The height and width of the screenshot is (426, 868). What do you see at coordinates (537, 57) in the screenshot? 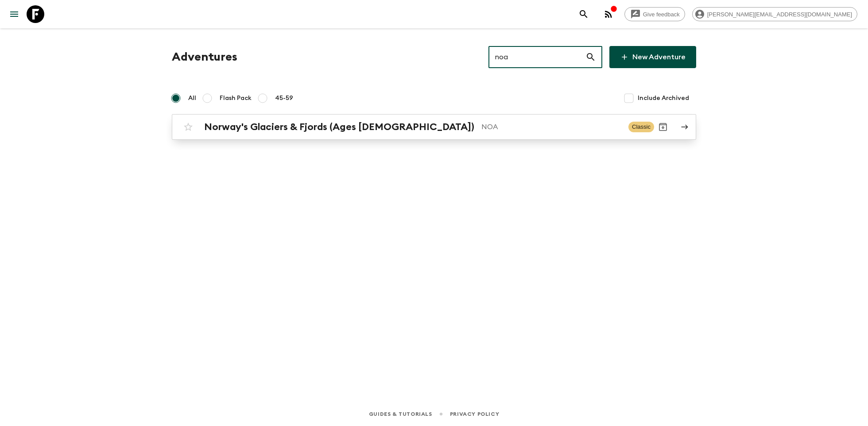
I see `input: e.g. AR1, Argentina` at bounding box center [537, 57].